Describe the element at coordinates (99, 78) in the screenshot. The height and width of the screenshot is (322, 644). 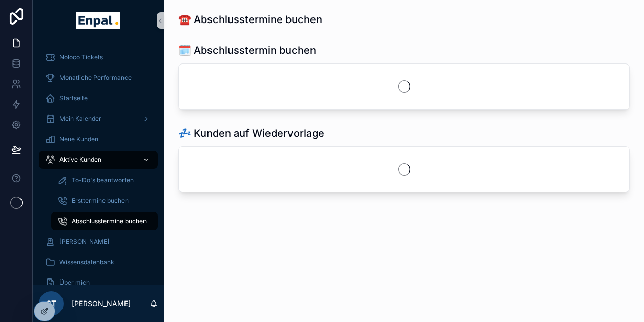
I see `a: Monatliche Performance` at that location.